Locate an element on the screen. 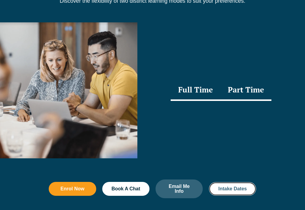 This screenshot has width=305, height=210. a: Enrol Now is located at coordinates (72, 189).